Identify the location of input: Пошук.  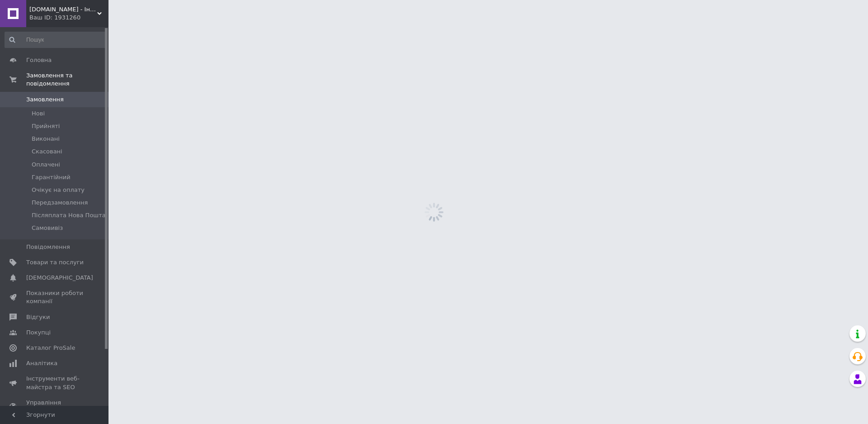
(56, 40).